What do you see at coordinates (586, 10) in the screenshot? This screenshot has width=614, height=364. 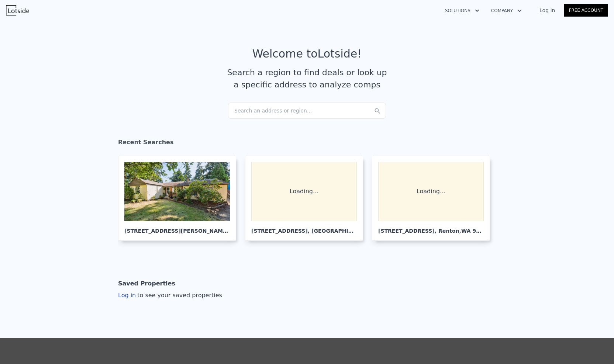 I see `a: Free Account` at bounding box center [586, 10].